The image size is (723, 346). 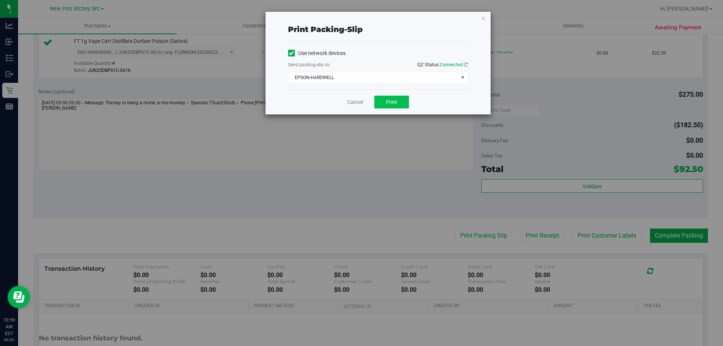 I want to click on a: Cancel, so click(x=355, y=102).